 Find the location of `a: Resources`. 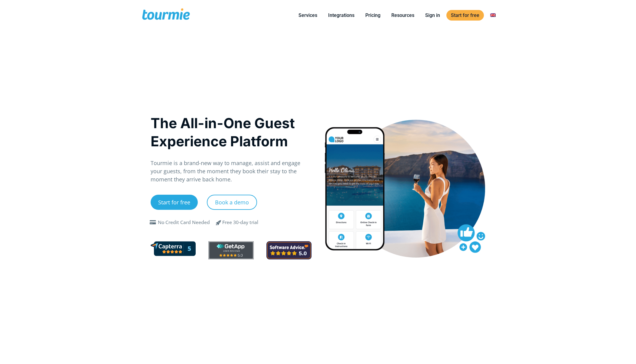

a: Resources is located at coordinates (403, 15).